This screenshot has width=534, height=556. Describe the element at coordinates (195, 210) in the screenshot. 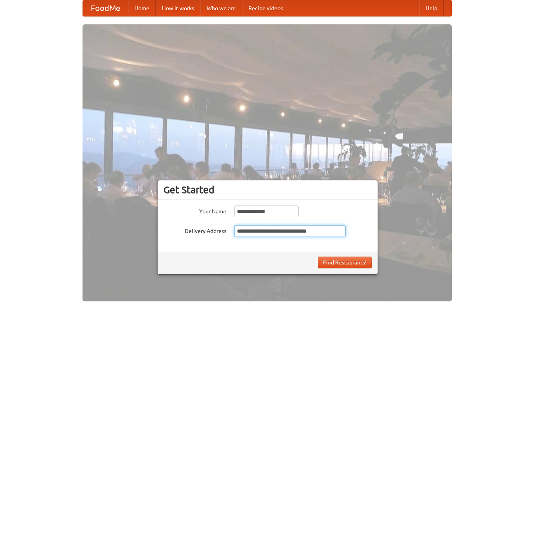

I see `label: Your Name` at that location.